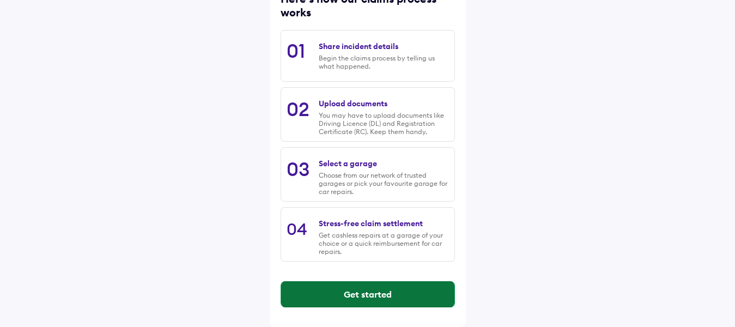  I want to click on div: You may have to upload documents like Driving Licence (DL) and Registration Certificate (RC). Kee..., so click(384, 123).